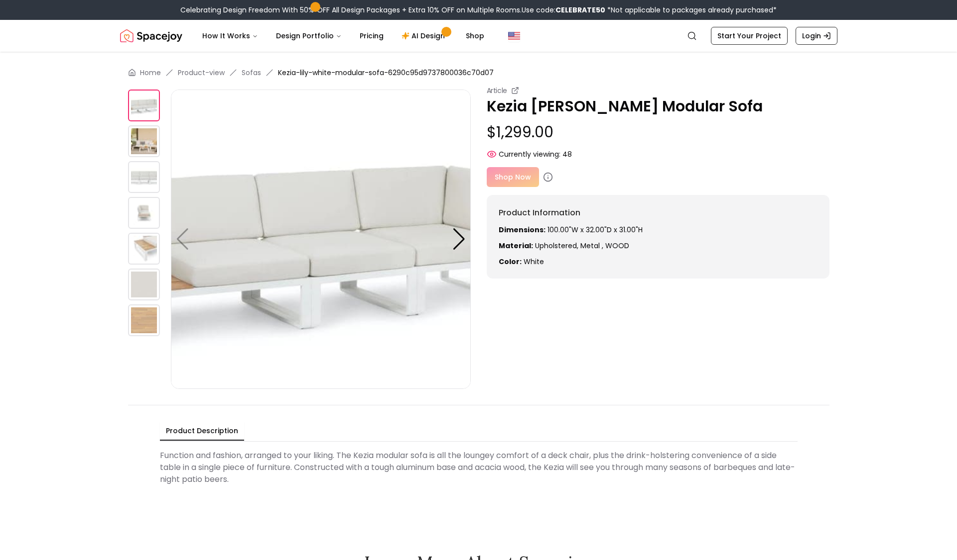 The image size is (957, 560). I want to click on img: https://storage.googleapis.com/spacejoy-main/assets/6290c95d9737800036c70d07/product_1_enjge2keoa8, so click(144, 141).